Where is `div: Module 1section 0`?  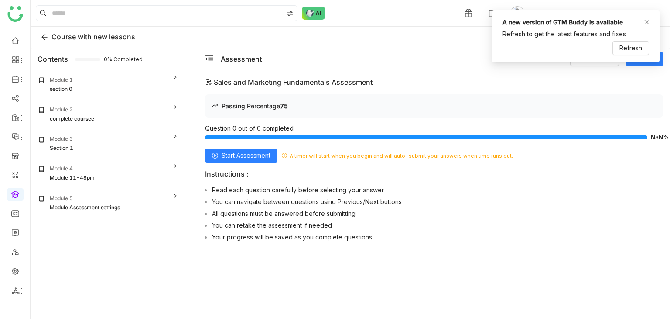
div: Module 1section 0 is located at coordinates (108, 85).